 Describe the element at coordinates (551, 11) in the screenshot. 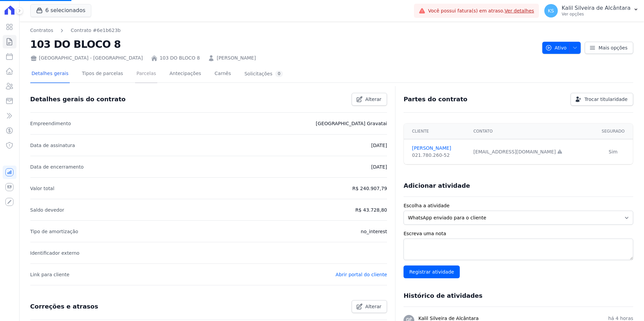

I see `span: KS` at that location.